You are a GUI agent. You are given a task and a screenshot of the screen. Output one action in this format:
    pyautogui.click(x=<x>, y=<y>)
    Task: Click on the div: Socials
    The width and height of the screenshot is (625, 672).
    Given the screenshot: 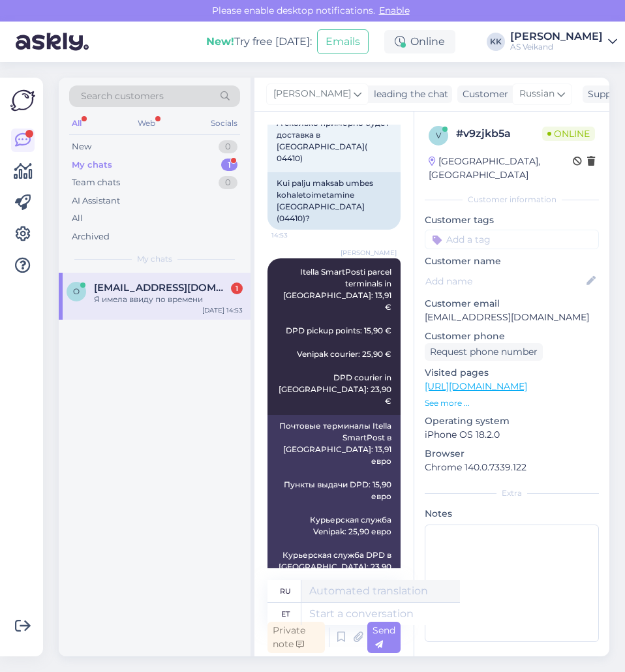 What is the action you would take?
    pyautogui.click(x=224, y=123)
    